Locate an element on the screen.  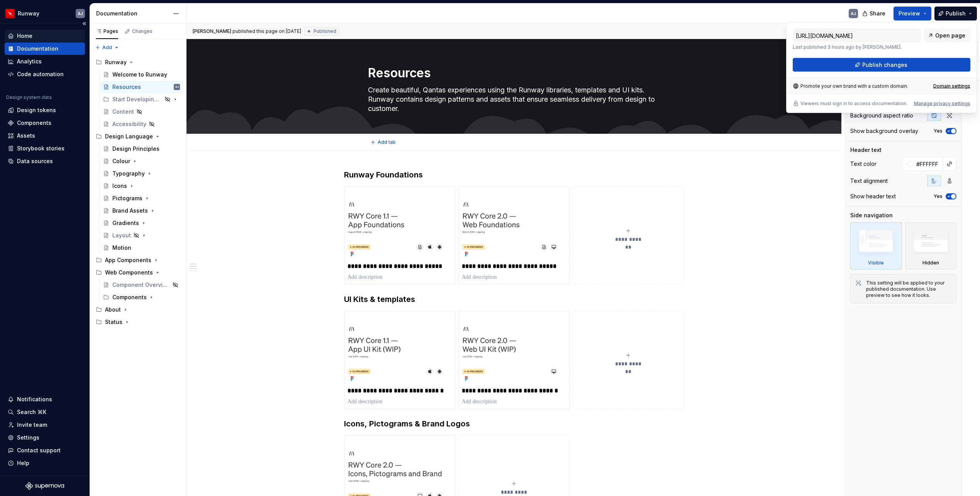
div: Visible is located at coordinates (876, 246).